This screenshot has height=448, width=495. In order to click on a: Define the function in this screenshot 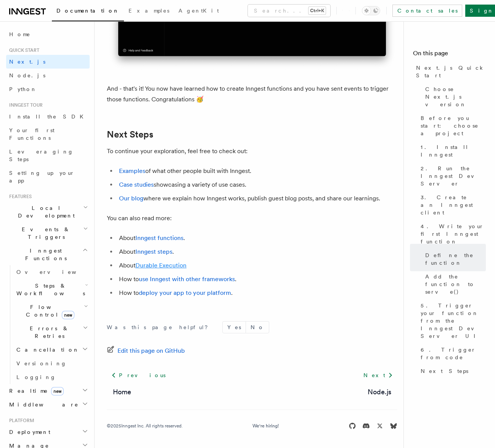, I will do `click(454, 259)`.